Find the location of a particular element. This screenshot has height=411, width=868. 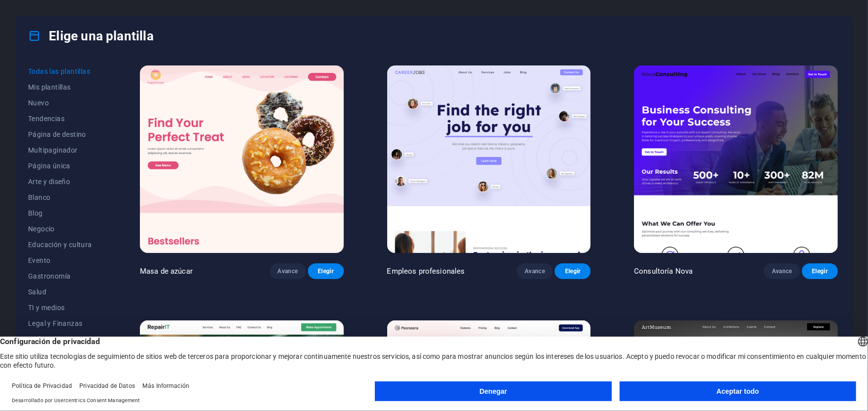

font: Nuevo is located at coordinates (38, 103).